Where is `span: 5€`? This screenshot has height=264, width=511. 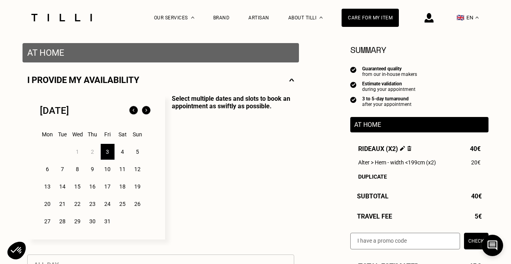
span: 5€ is located at coordinates (478, 216).